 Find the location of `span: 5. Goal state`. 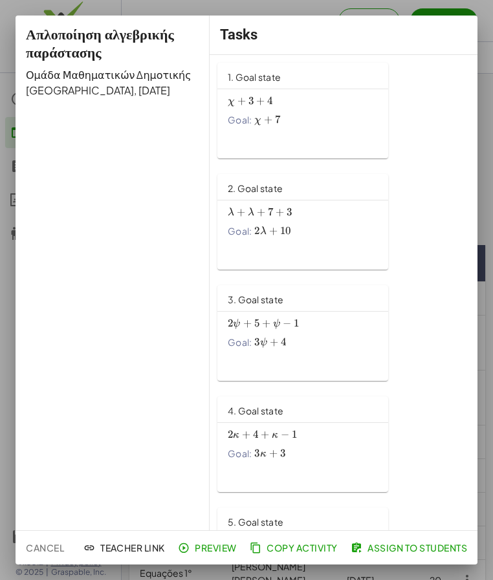

span: 5. Goal state is located at coordinates (255, 522).